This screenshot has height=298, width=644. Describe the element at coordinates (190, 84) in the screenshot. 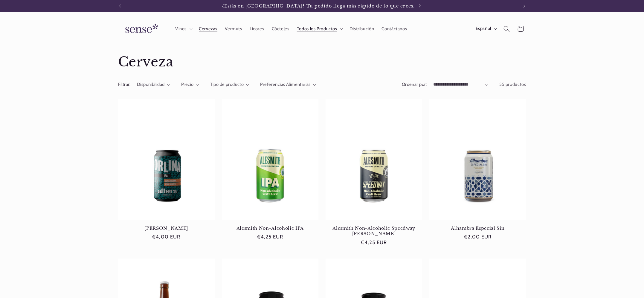

I see `summary: Precio` at that location.